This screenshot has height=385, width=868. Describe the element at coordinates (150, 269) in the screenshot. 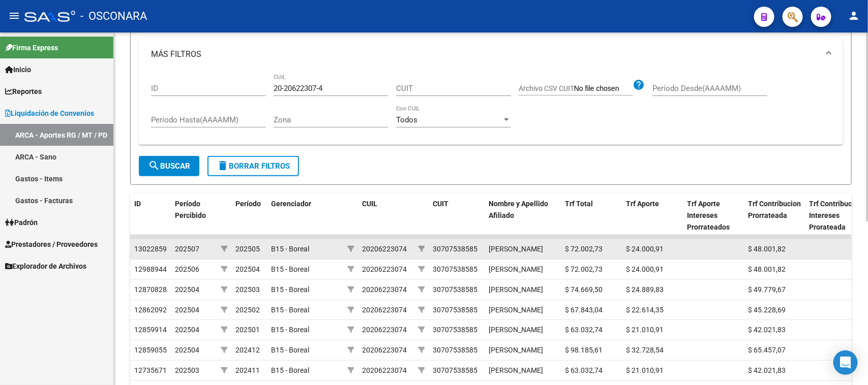

I see `span: 12988944` at that location.